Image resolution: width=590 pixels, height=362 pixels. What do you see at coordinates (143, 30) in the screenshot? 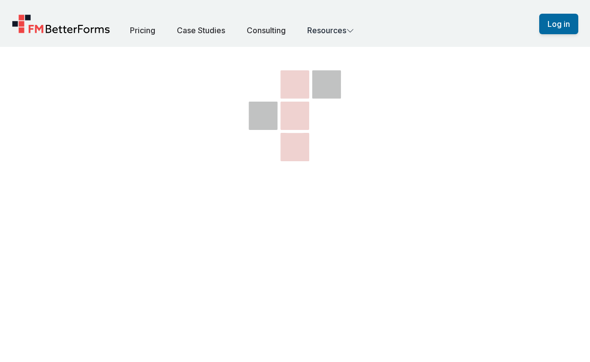
I see `a: Pricing` at bounding box center [143, 30].